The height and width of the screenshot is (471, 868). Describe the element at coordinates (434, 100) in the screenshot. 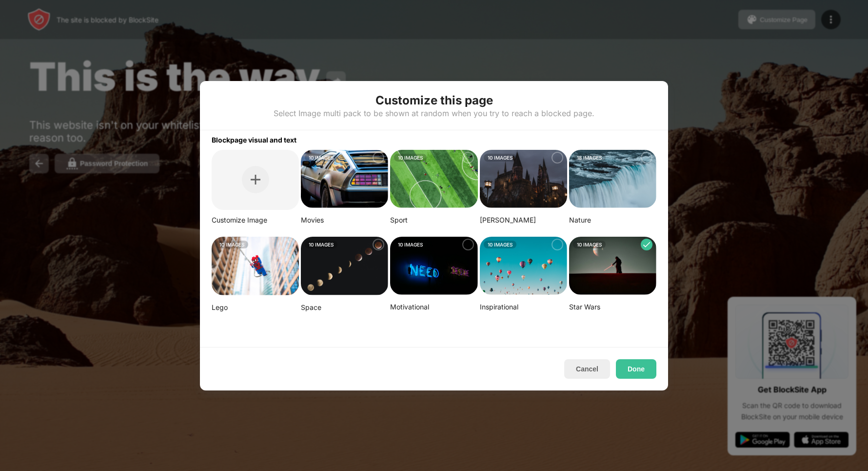

I see `div: Customize this page` at that location.